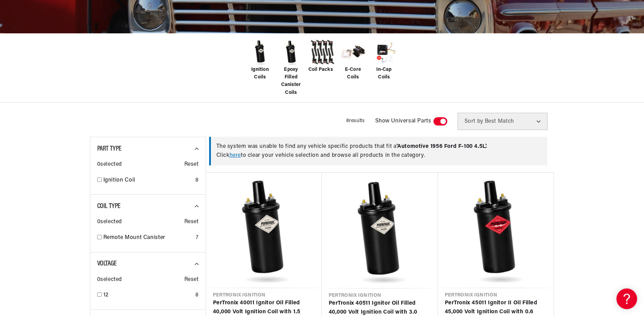 The image size is (644, 316). Describe the element at coordinates (474, 122) in the screenshot. I see `span: Sort by` at that location.